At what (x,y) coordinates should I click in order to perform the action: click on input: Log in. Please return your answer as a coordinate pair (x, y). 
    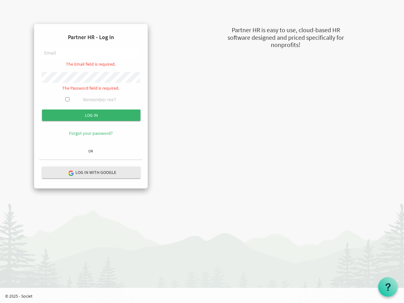
    Looking at the image, I should click on (91, 115).